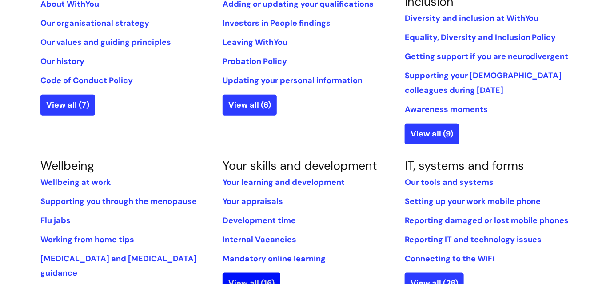  Describe the element at coordinates (62, 61) in the screenshot. I see `a: Our history` at that location.